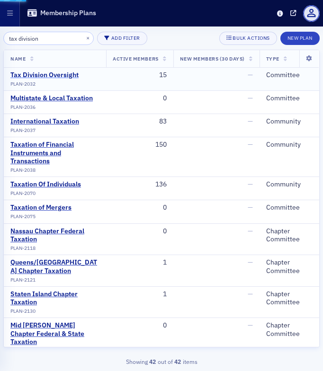  I want to click on span: Active Members, so click(135, 59).